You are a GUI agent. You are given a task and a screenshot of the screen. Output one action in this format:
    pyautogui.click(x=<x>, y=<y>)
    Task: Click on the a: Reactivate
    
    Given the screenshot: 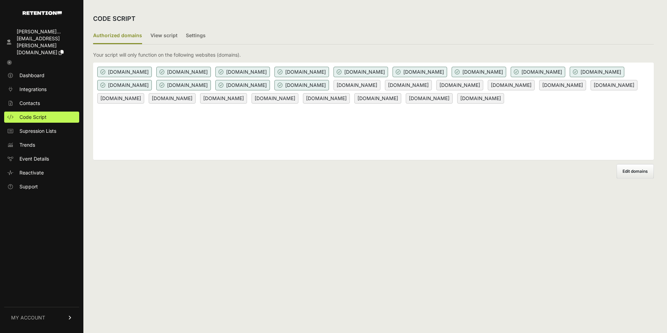 What is the action you would take?
    pyautogui.click(x=42, y=173)
    